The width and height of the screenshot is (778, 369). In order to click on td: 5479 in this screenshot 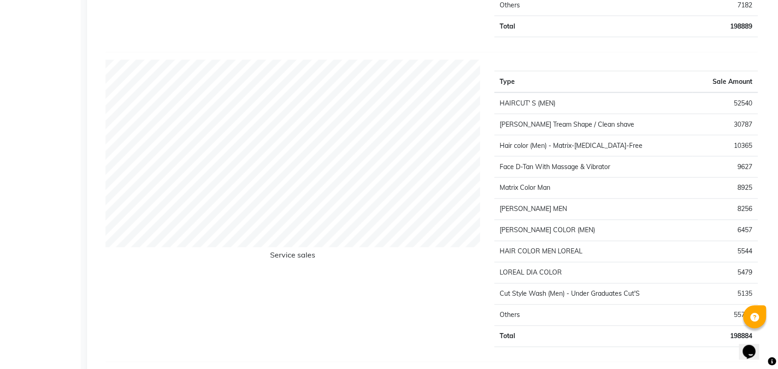, I will do `click(726, 273)`.